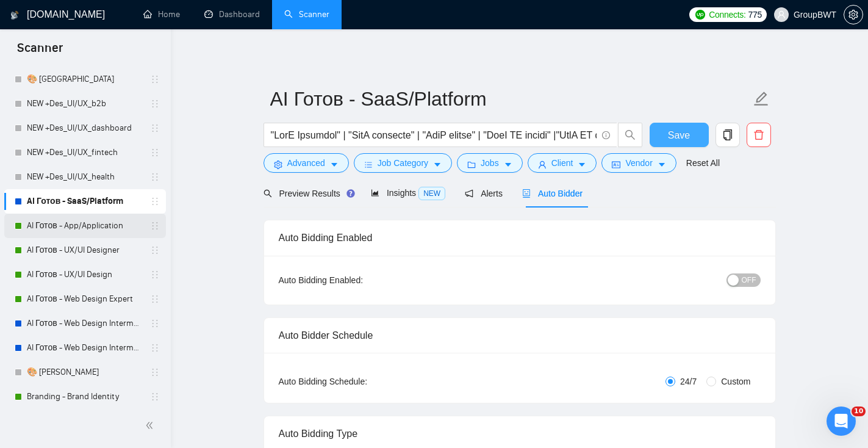 This screenshot has height=448, width=868. I want to click on input: Search Freelance Jobs..., so click(434, 135).